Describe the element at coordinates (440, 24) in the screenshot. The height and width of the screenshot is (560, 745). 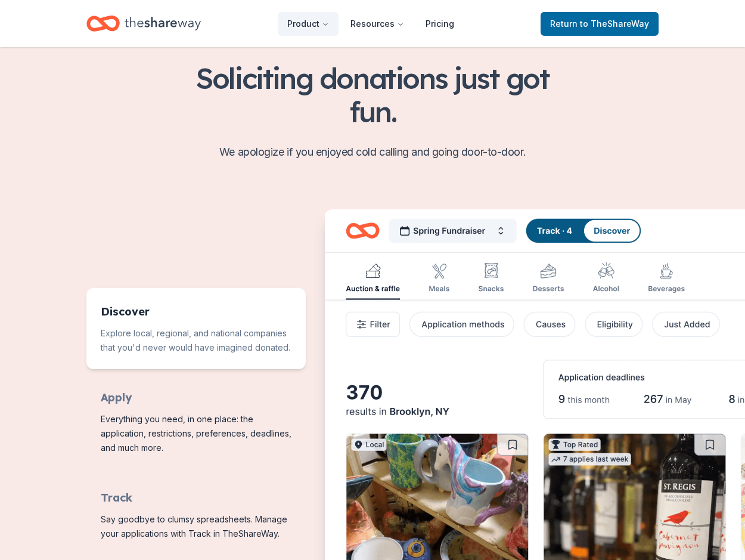
I see `a: Pricing` at that location.